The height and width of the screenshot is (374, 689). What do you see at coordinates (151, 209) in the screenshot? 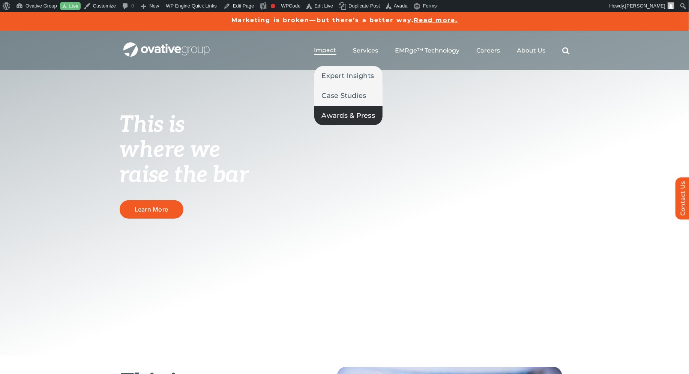
I see `span: Learn More` at bounding box center [151, 209].